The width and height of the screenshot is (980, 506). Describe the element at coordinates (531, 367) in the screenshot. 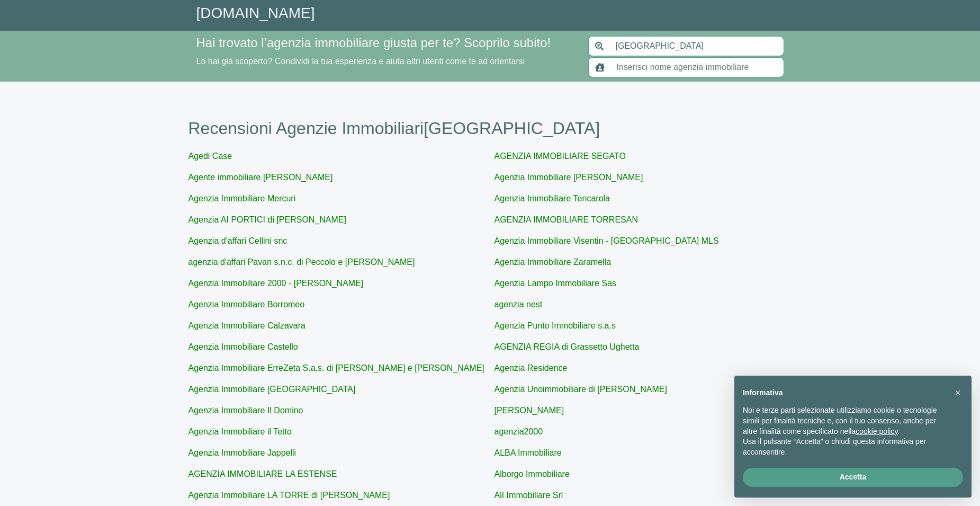

I see `a: Agenzia Residence` at that location.